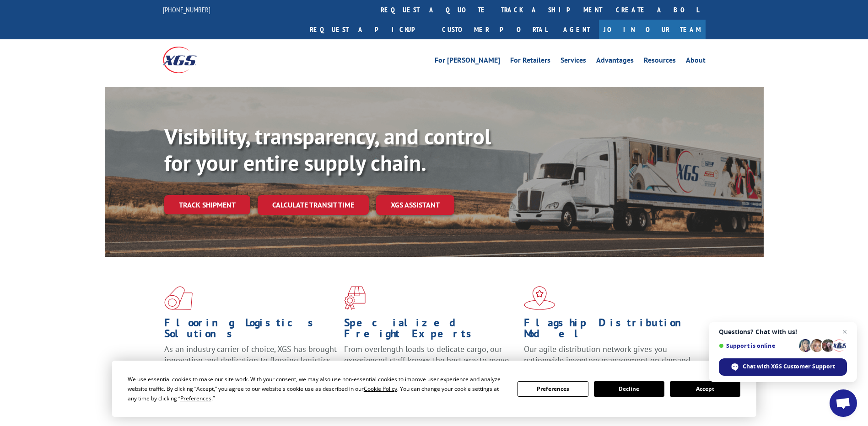 The image size is (868, 426). Describe the element at coordinates (652, 29) in the screenshot. I see `a: Join Our Team` at that location.